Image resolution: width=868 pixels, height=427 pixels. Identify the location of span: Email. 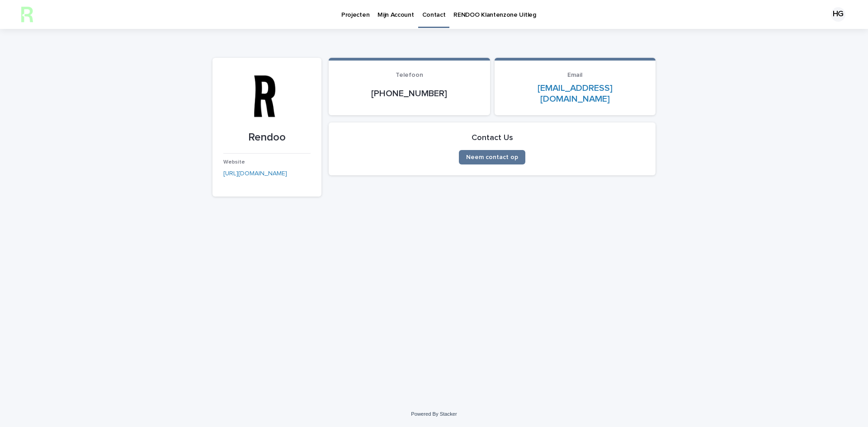
(575, 75).